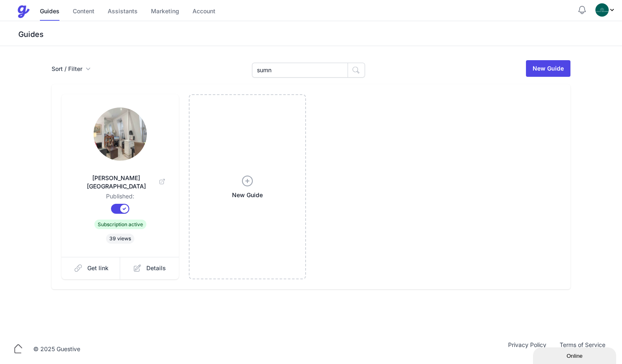 Image resolution: width=622 pixels, height=364 pixels. What do you see at coordinates (23, 11) in the screenshot?
I see `img: Guestive Guides` at bounding box center [23, 11].